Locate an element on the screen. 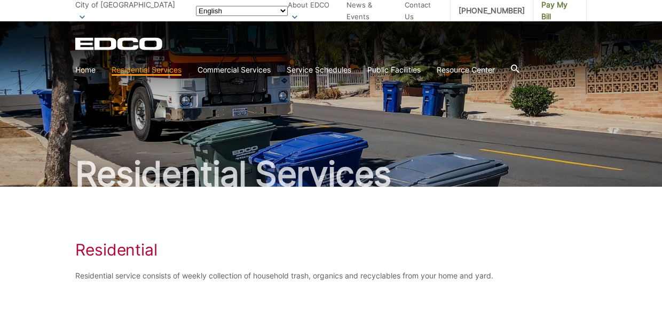  p: Residential service consists of weekly collection of household trash, organics and recyclables fr... is located at coordinates (331, 276).